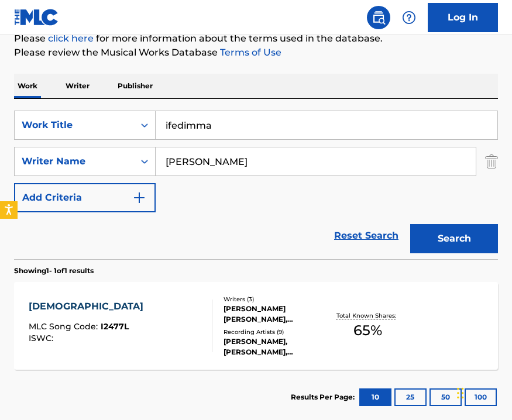 The height and width of the screenshot is (420, 512). What do you see at coordinates (77, 86) in the screenshot?
I see `p: Writer` at bounding box center [77, 86].